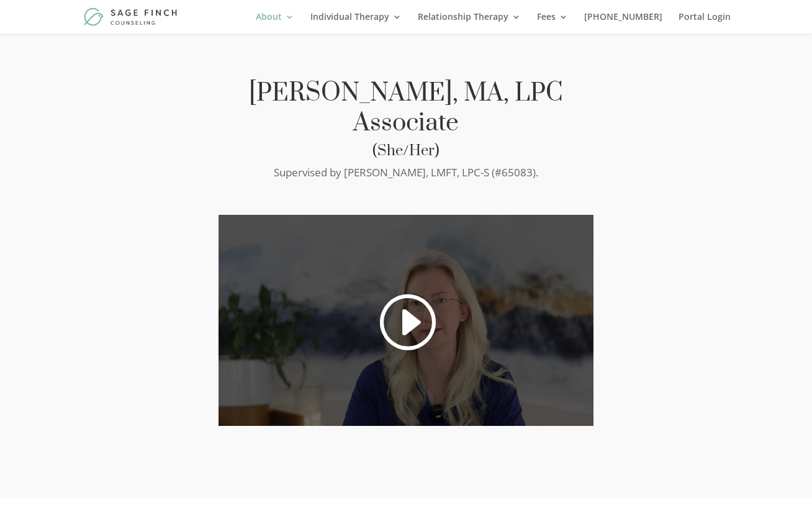 This screenshot has width=812, height=524. I want to click on a: Relationship Therapy, so click(469, 23).